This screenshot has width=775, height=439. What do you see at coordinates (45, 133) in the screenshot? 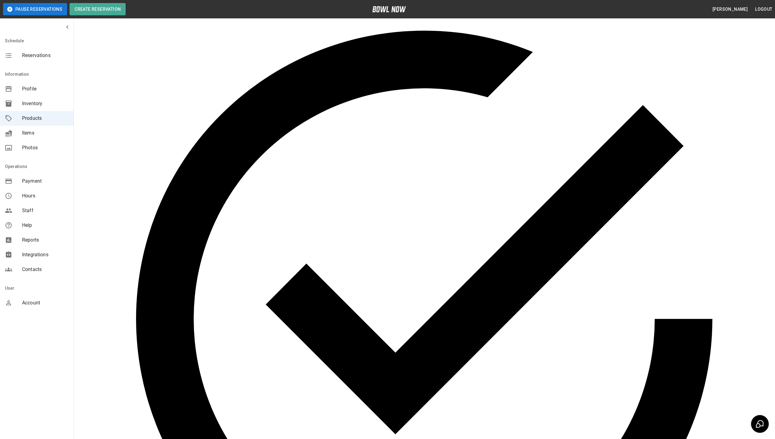
I see `span: Items` at bounding box center [45, 133].